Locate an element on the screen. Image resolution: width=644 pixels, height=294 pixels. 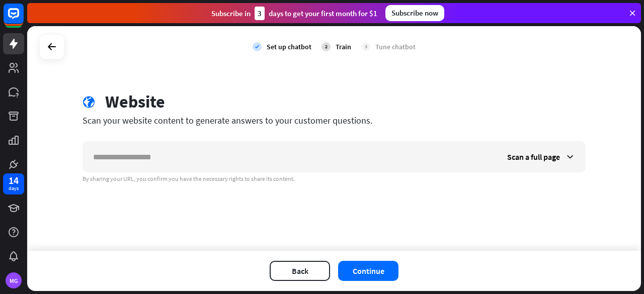
a: 14 days is located at coordinates (13, 184).